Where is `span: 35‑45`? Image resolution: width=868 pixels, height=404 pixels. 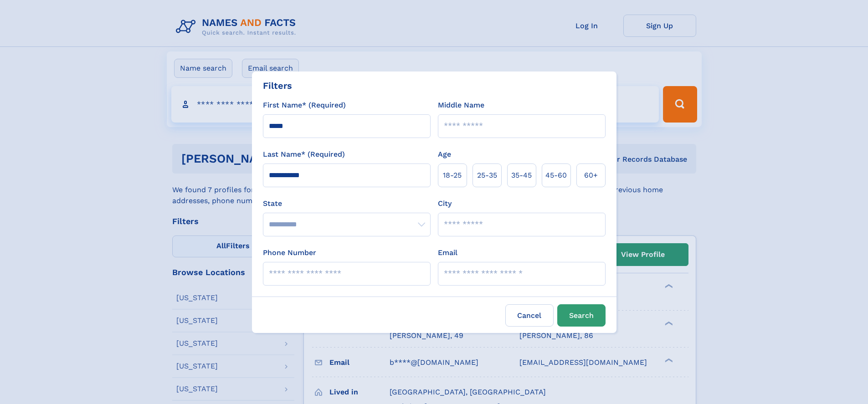 span: 35‑45 is located at coordinates (521, 176).